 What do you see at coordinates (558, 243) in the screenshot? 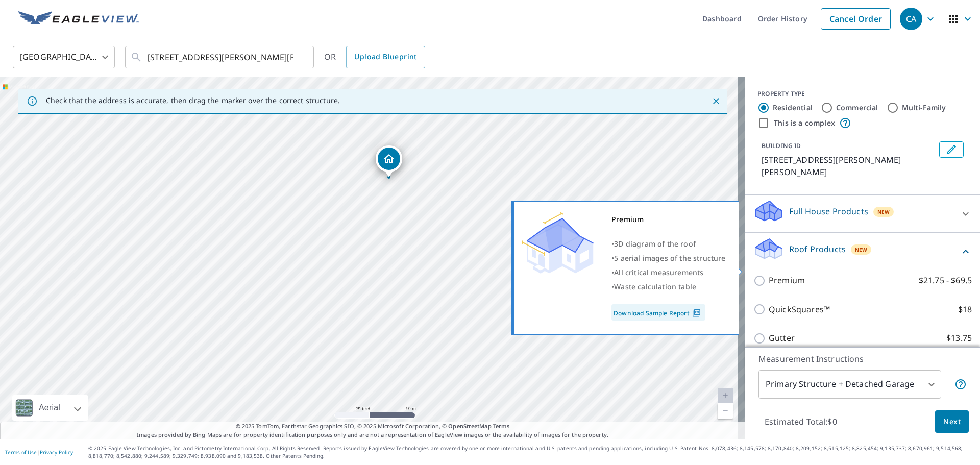
I see `img: Premium` at bounding box center [558, 243].